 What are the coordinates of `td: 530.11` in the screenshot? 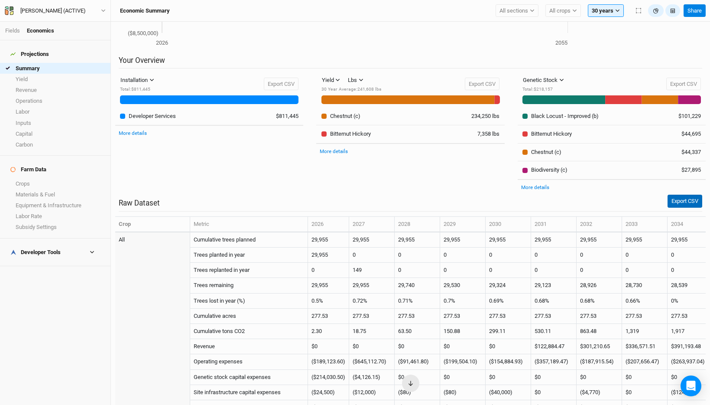 It's located at (554, 331).